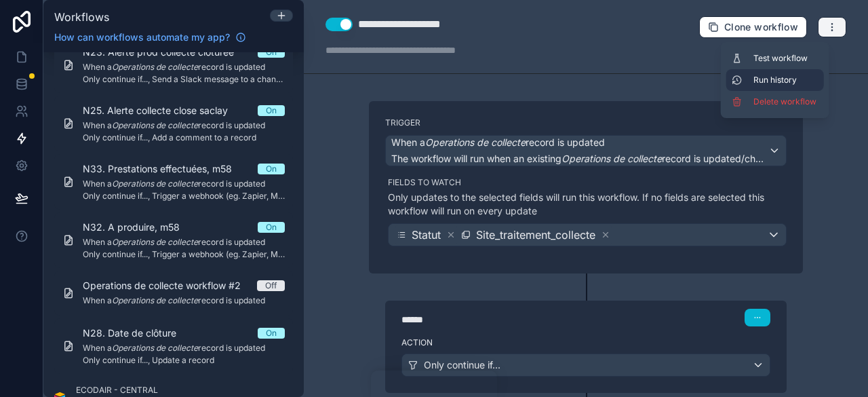 The height and width of the screenshot is (397, 868). Describe the element at coordinates (775, 80) in the screenshot. I see `button: Run history` at that location.